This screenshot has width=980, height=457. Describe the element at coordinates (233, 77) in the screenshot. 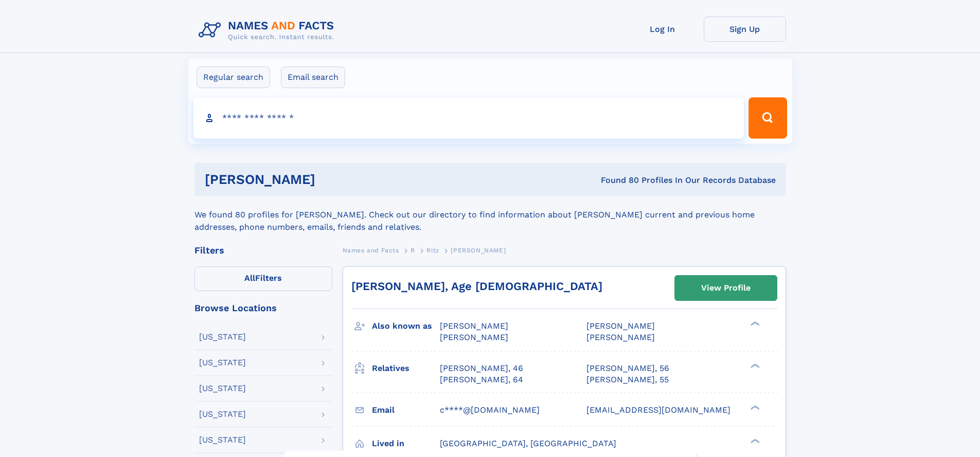

I see `label: Regular search` at that location.